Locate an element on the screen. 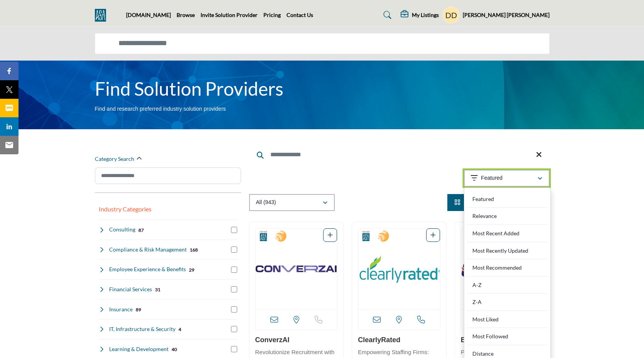 This screenshot has width=644, height=358. a: View Card is located at coordinates (474, 202).